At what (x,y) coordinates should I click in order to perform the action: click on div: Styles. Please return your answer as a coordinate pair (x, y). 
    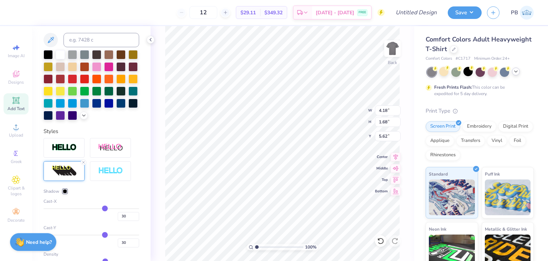
    Looking at the image, I should click on (91, 131).